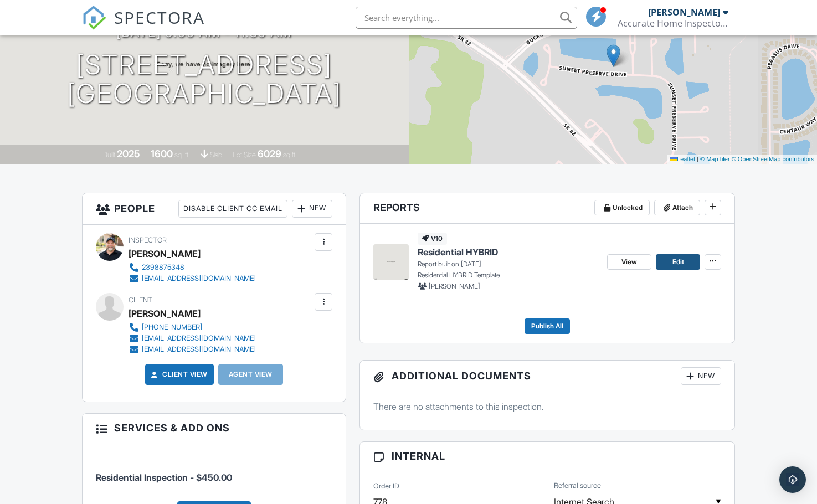  Describe the element at coordinates (216, 154) in the screenshot. I see `span: slab` at that location.